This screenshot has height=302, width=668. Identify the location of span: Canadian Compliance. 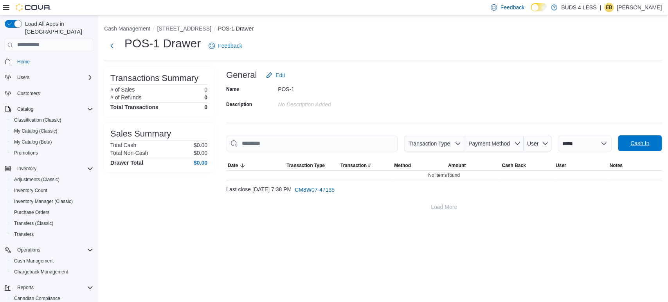
(37, 299).